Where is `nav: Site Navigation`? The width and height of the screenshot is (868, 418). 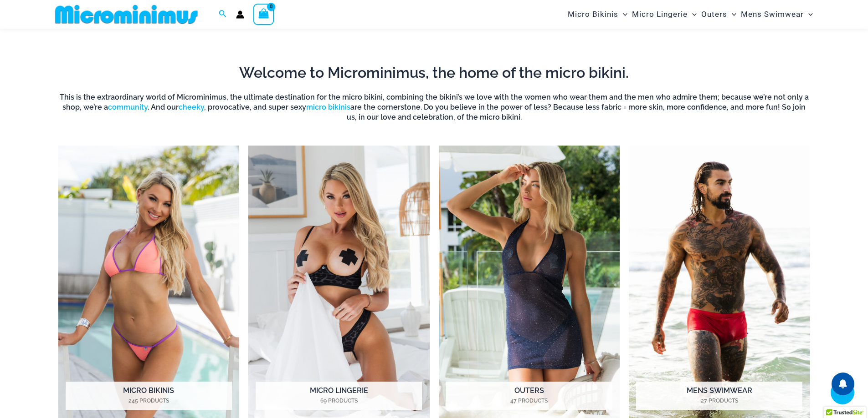 nav: Site Navigation is located at coordinates (690, 14).